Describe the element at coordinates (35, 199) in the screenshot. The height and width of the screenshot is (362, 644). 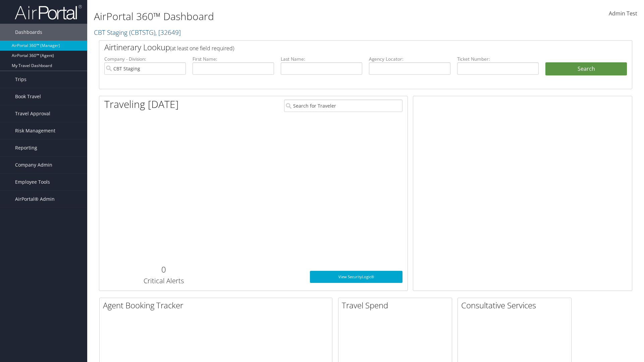
I see `span: AirPortal® Admin` at that location.